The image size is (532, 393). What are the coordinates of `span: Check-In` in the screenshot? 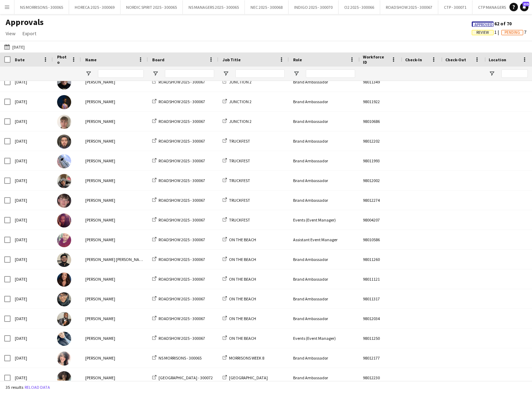 It's located at (413, 60).